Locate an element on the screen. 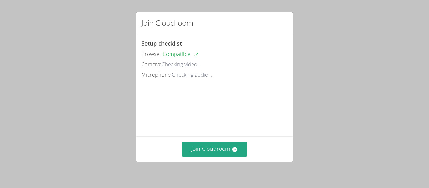  span: Microphone: is located at coordinates (156, 74).